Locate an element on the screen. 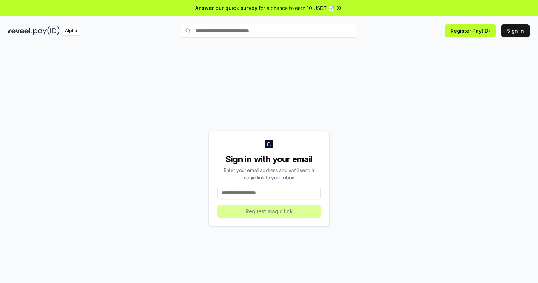  div: Sign in with your email is located at coordinates (269, 159).